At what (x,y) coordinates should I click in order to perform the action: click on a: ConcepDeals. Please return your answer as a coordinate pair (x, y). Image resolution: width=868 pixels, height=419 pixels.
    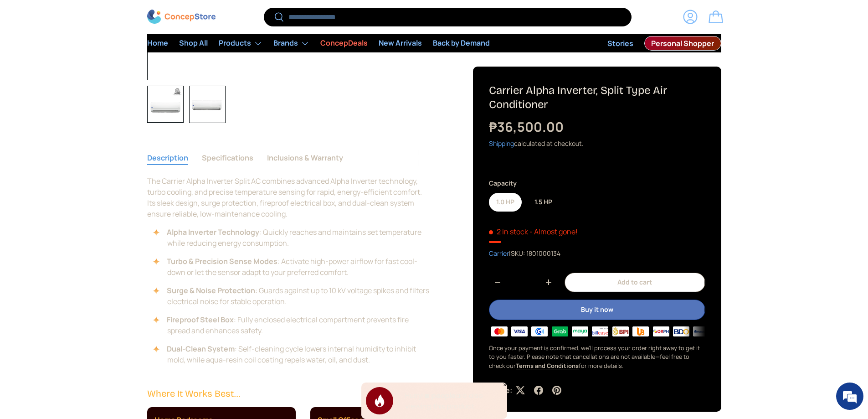
    Looking at the image, I should click on (344, 43).